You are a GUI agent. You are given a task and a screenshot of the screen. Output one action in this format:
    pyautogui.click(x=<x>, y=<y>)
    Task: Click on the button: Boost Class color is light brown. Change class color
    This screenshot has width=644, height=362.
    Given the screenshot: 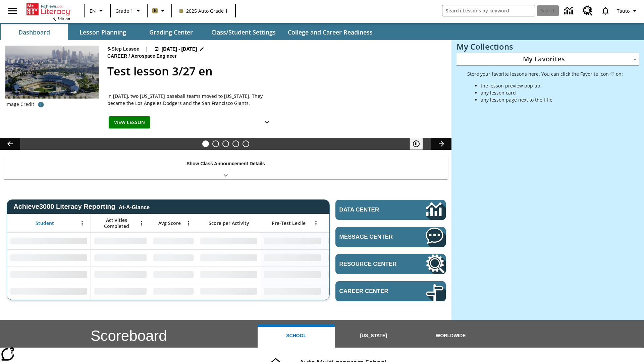 What is the action you would take?
    pyautogui.click(x=159, y=10)
    